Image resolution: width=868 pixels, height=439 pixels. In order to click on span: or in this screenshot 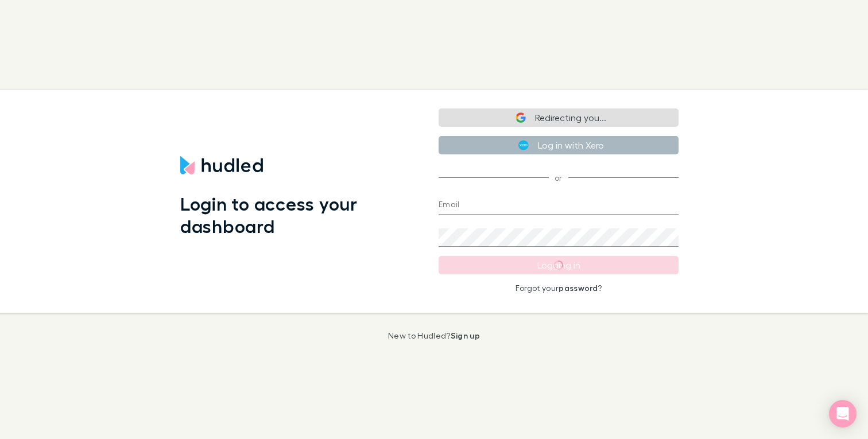, I will do `click(559, 177)`.